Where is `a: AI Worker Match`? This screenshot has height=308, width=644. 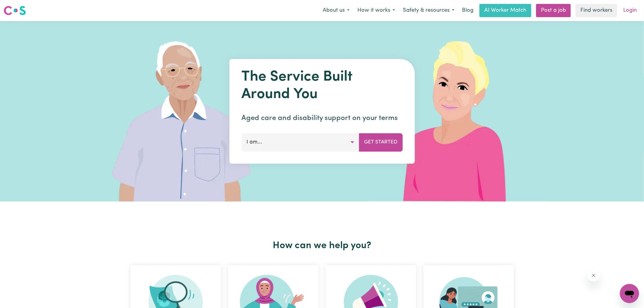
a: AI Worker Match is located at coordinates (505, 10).